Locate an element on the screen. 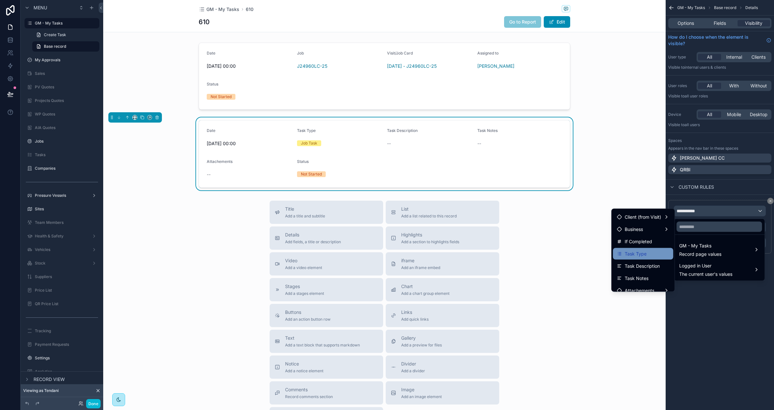  span: Date is located at coordinates (211, 130).